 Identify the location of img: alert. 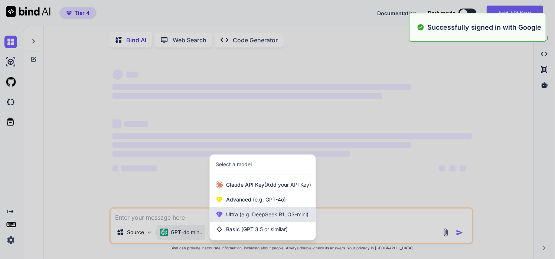
(420, 27).